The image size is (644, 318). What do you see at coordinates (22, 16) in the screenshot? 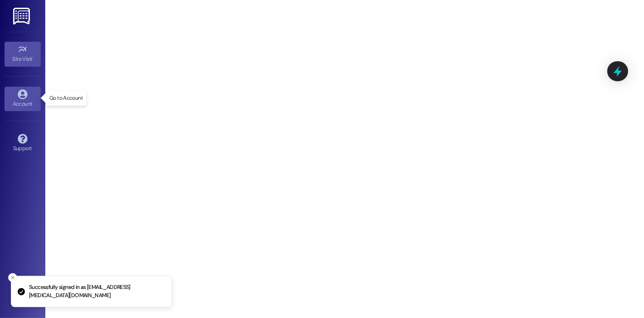
I see `img: ResiDesk Logo` at bounding box center [22, 16].